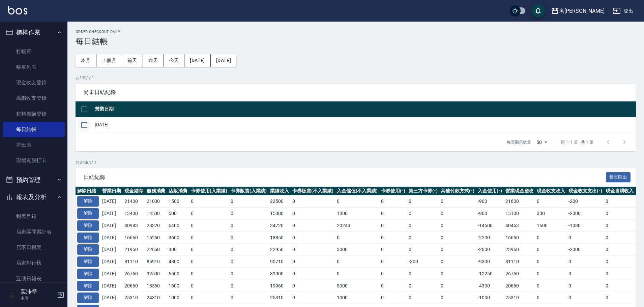 The width and height of the screenshot is (644, 307). I want to click on button: 昨天, so click(153, 61).